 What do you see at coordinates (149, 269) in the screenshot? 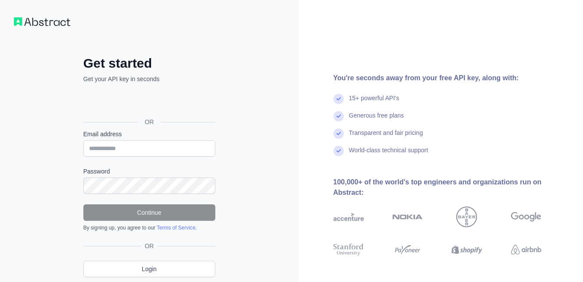
I see `a: Login` at bounding box center [149, 269].